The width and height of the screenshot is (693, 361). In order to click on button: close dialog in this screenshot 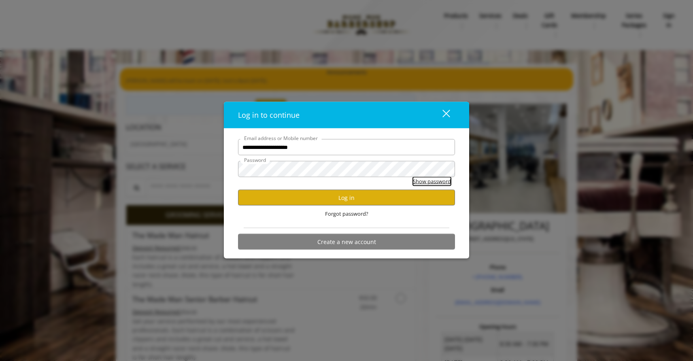, I will do `click(441, 115)`.